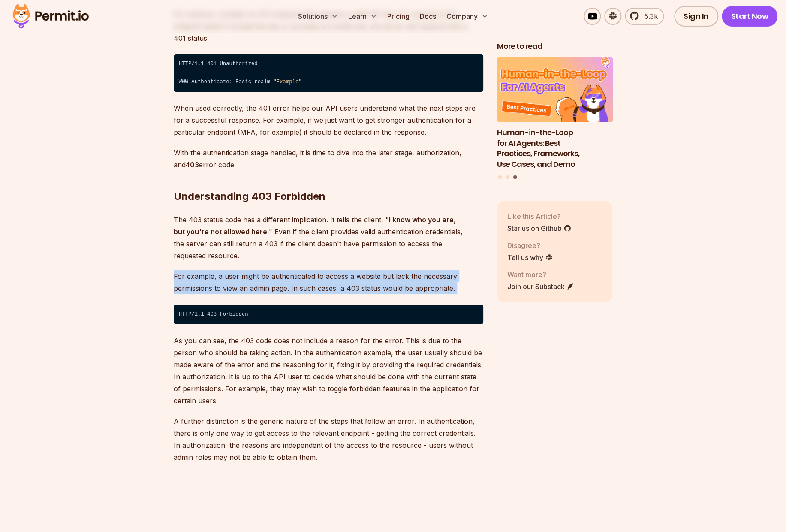 This screenshot has height=532, width=786. I want to click on li: 3 of 3, so click(555, 113).